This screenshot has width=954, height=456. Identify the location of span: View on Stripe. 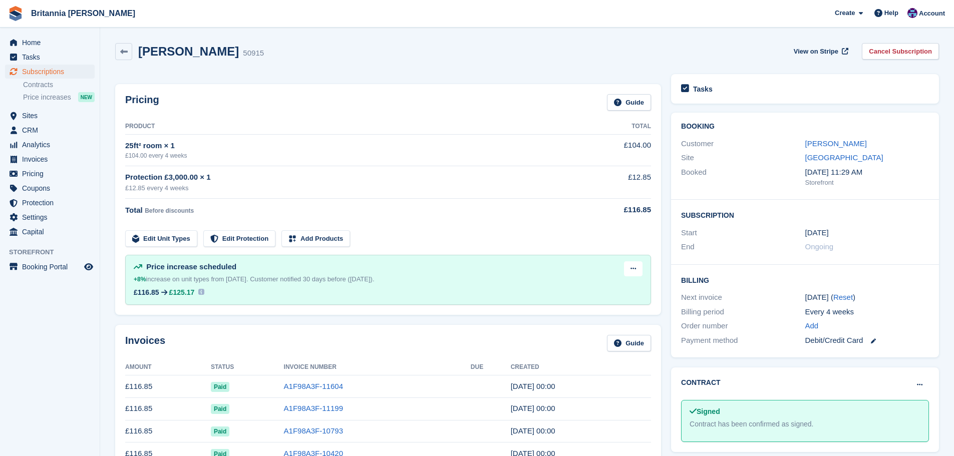
(816, 52).